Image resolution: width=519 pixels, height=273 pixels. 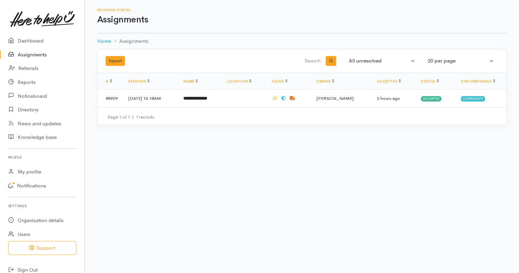 What do you see at coordinates (42, 157) in the screenshot?
I see `h6: Profile` at bounding box center [42, 157].